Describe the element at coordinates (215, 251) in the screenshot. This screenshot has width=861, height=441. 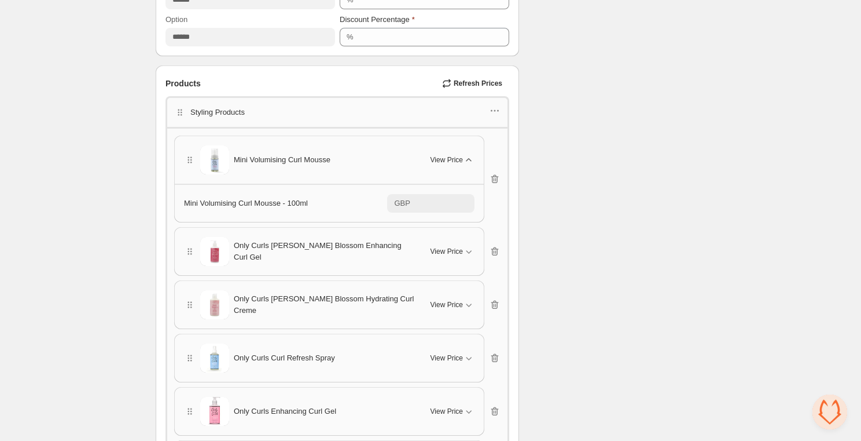
I see `img: Only Curls Berry Blossom Enhancing Curl Gel` at that location.